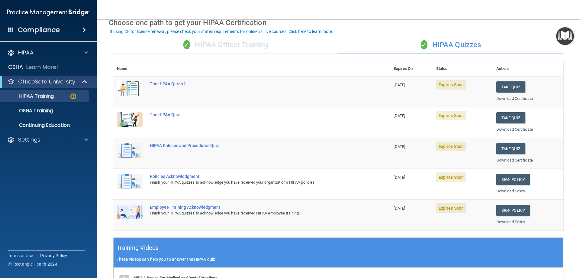 This screenshot has width=580, height=278. What do you see at coordinates (73, 96) in the screenshot?
I see `img: warning-circle.0cc9ac19.png` at bounding box center [73, 96].